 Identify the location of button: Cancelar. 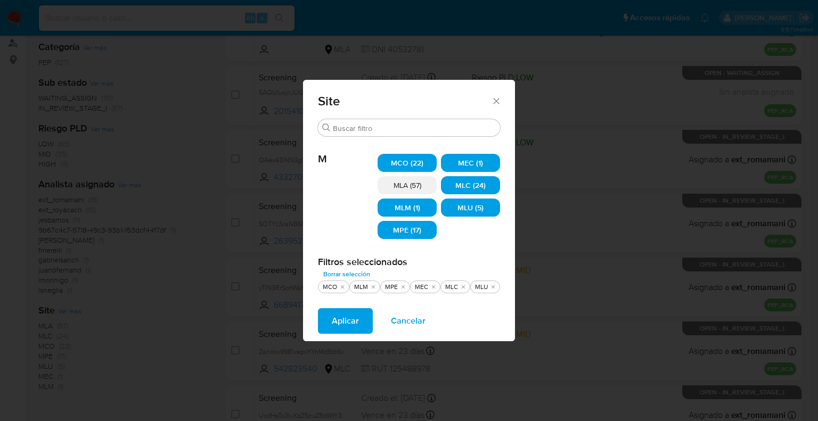
(408, 321).